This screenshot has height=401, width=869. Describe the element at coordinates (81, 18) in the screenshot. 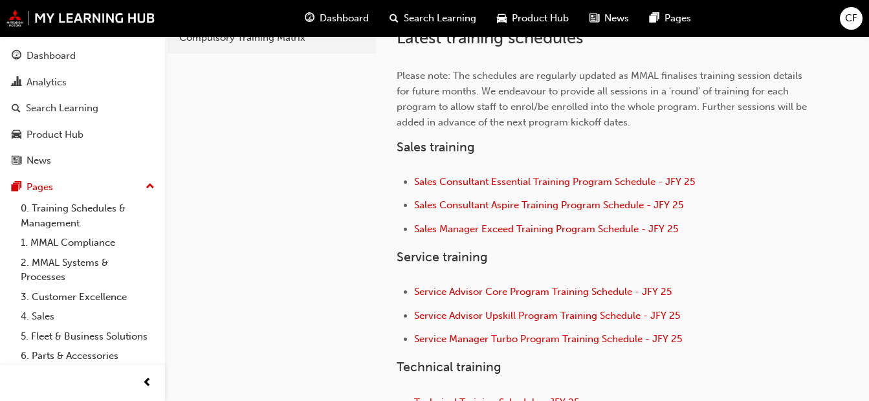

I see `img: mmal` at that location.